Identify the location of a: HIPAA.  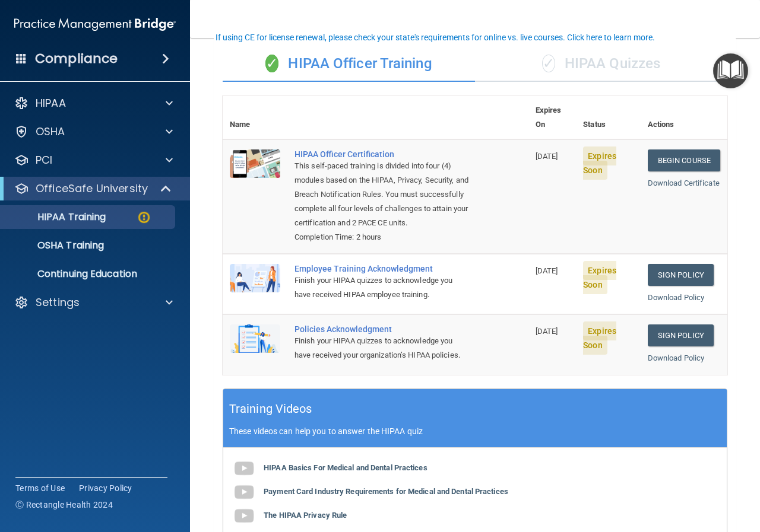
(94, 103).